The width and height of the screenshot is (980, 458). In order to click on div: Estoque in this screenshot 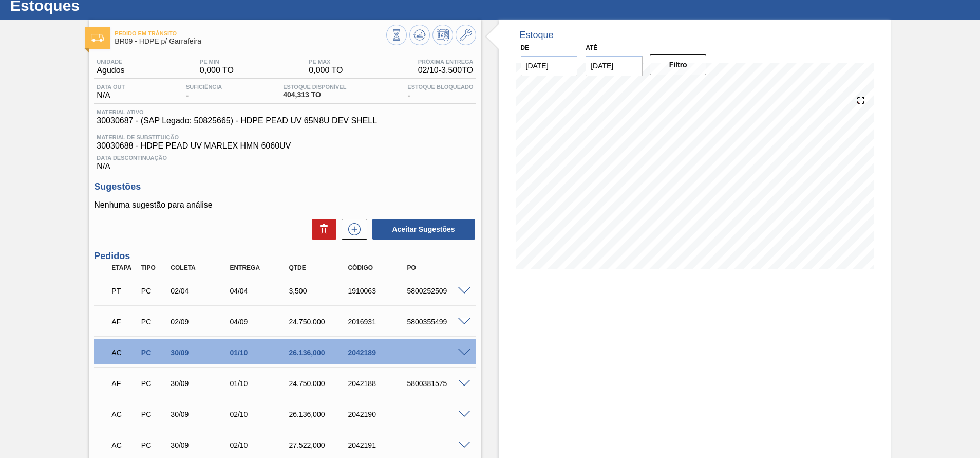, I will do `click(537, 35)`.